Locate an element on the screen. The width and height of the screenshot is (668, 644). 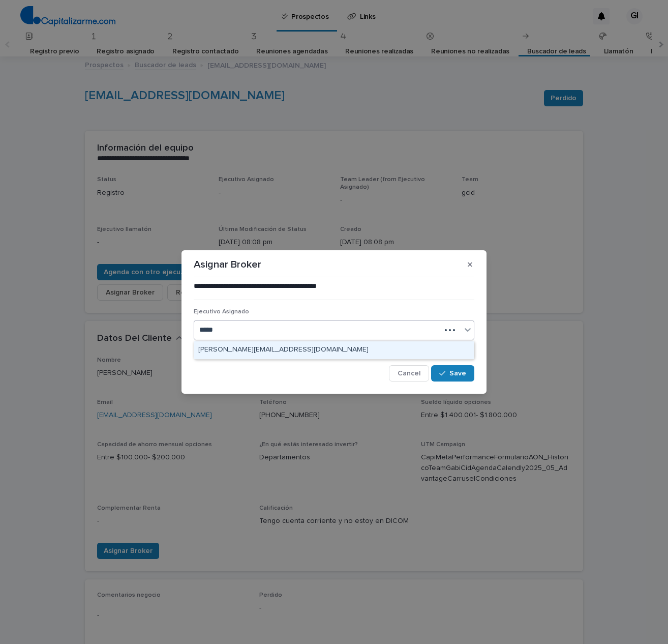
span: Ejecutivo Asignado is located at coordinates (221, 312).